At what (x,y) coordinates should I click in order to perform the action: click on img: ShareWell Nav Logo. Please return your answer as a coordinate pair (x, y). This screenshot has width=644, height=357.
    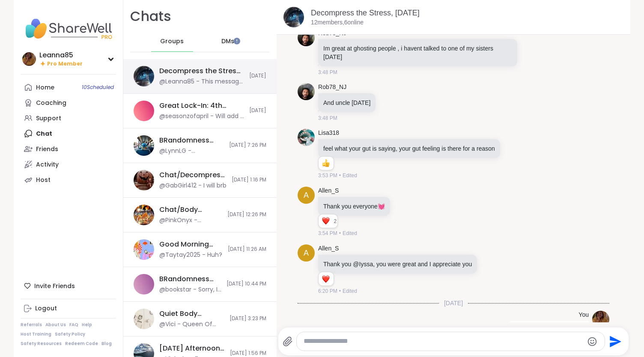
    Looking at the image, I should click on (68, 29).